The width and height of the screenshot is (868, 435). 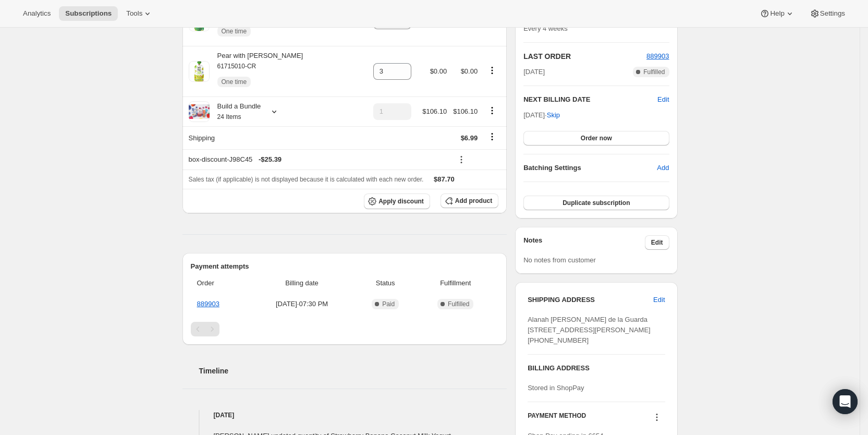 What do you see at coordinates (89, 14) in the screenshot?
I see `span: Subscriptions` at bounding box center [89, 14].